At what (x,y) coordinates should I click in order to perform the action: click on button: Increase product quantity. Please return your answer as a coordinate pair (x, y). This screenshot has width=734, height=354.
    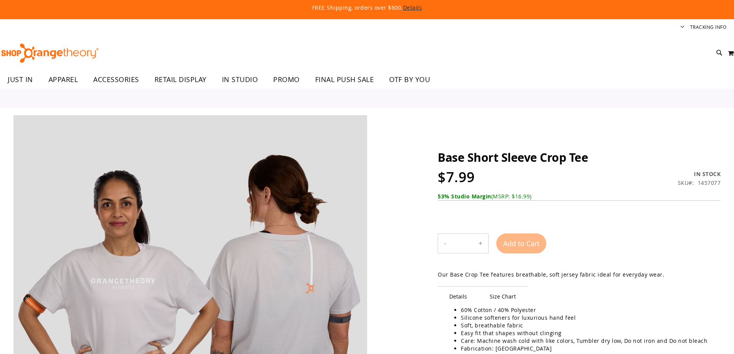
    Looking at the image, I should click on (481, 244).